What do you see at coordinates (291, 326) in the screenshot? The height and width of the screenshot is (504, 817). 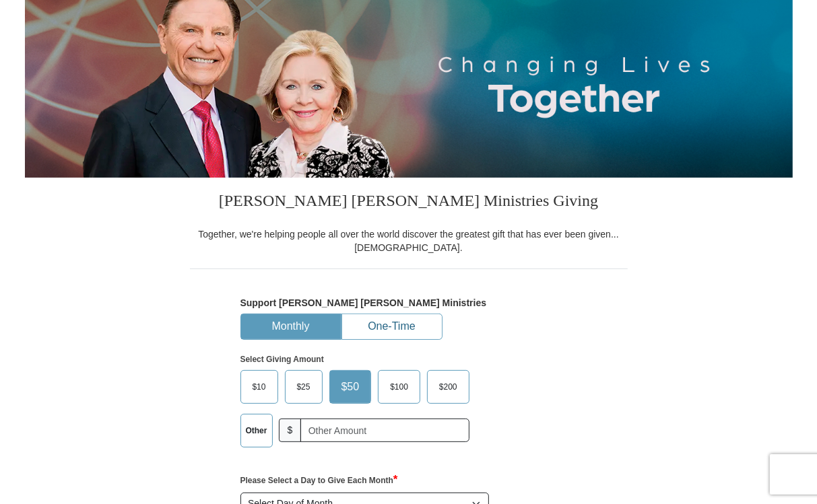 I see `button: Monthly` at bounding box center [291, 326].